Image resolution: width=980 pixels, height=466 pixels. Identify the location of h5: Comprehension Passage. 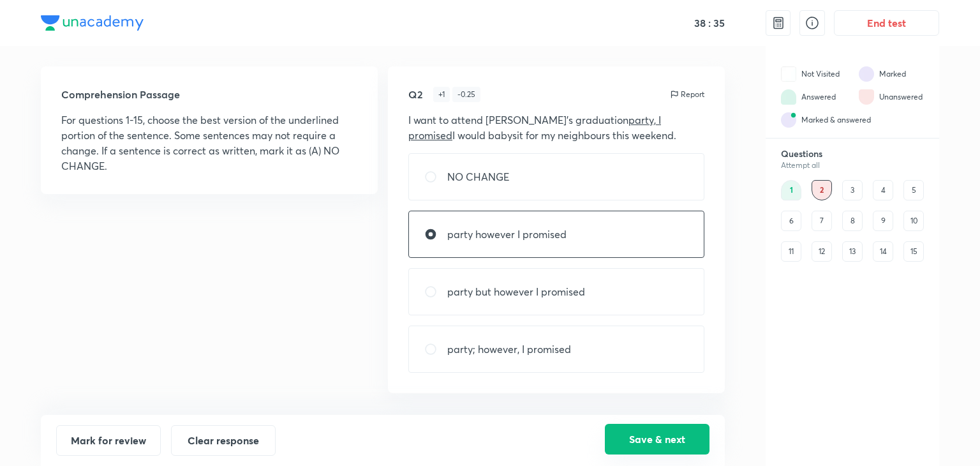
(209, 94).